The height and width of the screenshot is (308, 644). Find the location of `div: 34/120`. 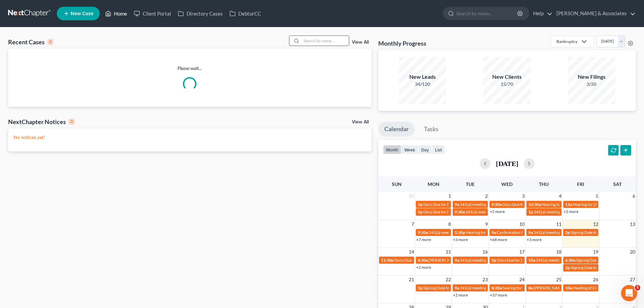

div: 34/120 is located at coordinates (423, 84).